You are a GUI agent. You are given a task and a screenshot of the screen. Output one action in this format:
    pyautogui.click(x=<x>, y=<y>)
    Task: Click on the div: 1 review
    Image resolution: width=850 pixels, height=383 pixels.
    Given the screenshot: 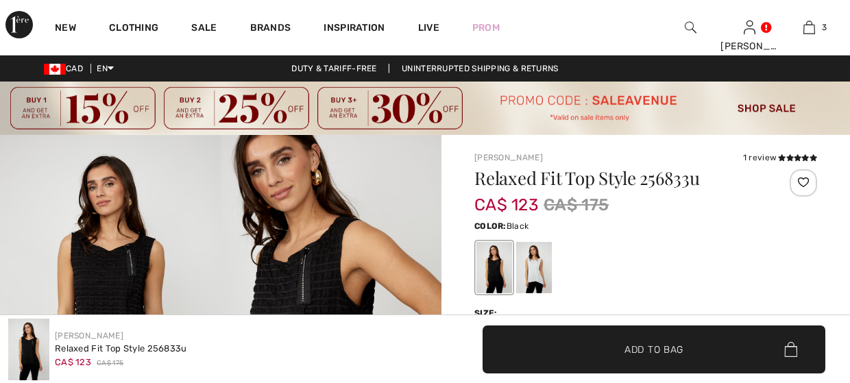 What is the action you would take?
    pyautogui.click(x=780, y=158)
    